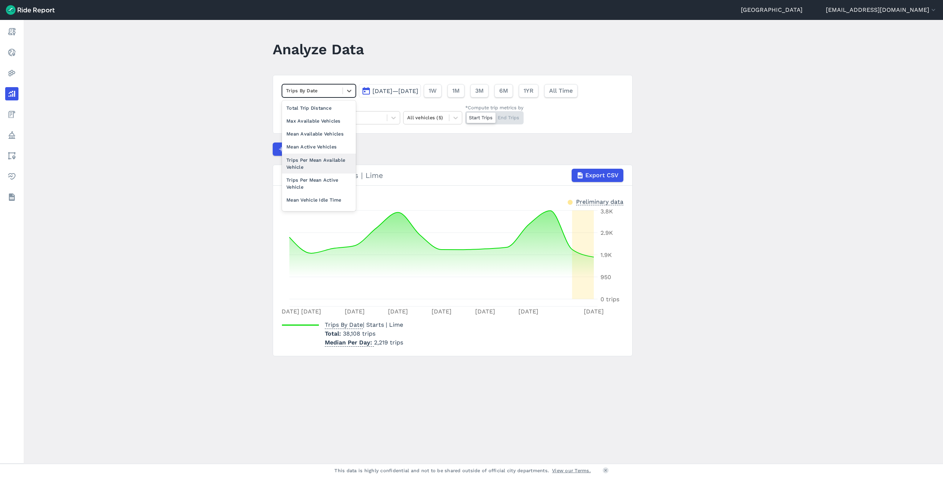  Describe the element at coordinates (602, 175) in the screenshot. I see `span: Export CSV` at that location.